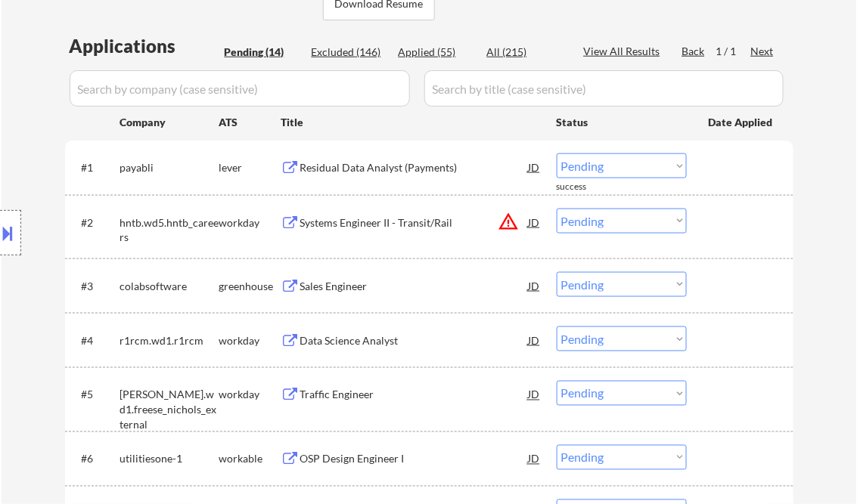 The width and height of the screenshot is (857, 504). I want to click on div: workable, so click(251, 460).